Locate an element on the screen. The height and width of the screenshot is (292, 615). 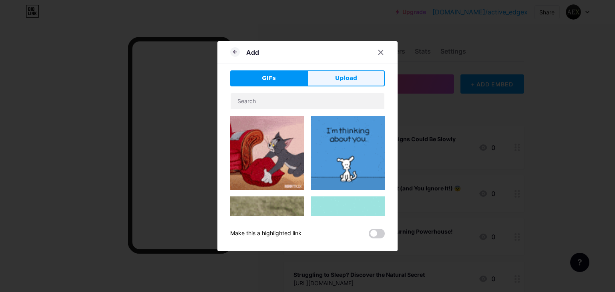
input: Search is located at coordinates (307, 101).